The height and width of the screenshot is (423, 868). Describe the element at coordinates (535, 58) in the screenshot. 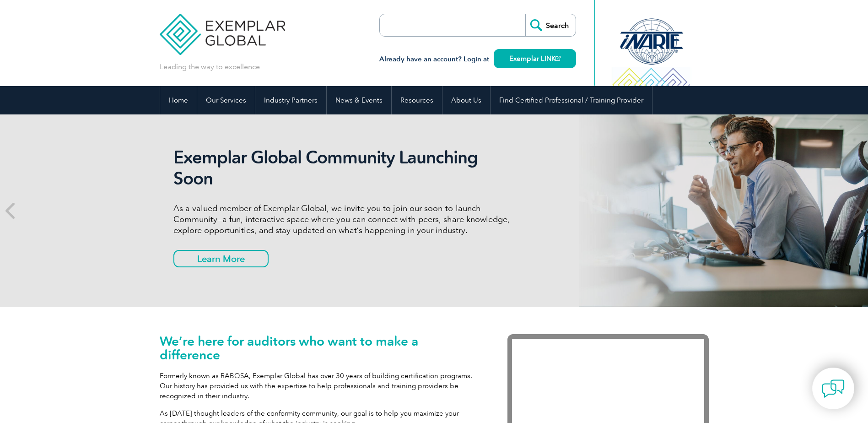

I see `a: Exemplar LINK` at that location.